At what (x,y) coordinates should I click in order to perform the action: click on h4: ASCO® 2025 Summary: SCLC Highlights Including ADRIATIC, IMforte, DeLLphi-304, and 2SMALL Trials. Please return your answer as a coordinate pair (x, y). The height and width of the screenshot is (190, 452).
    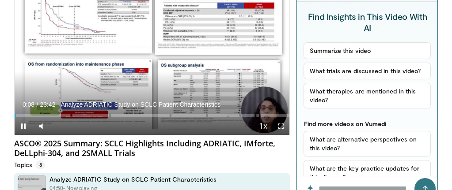
    Looking at the image, I should click on (152, 148).